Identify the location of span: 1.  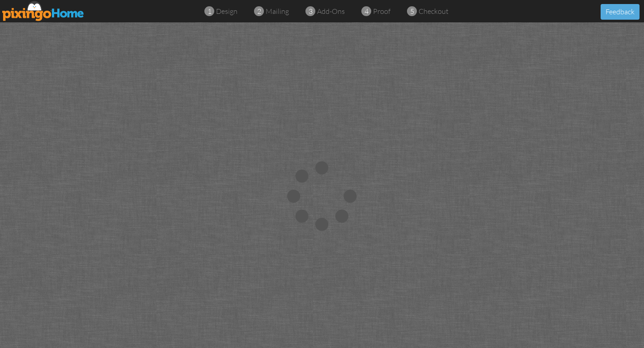
(209, 11).